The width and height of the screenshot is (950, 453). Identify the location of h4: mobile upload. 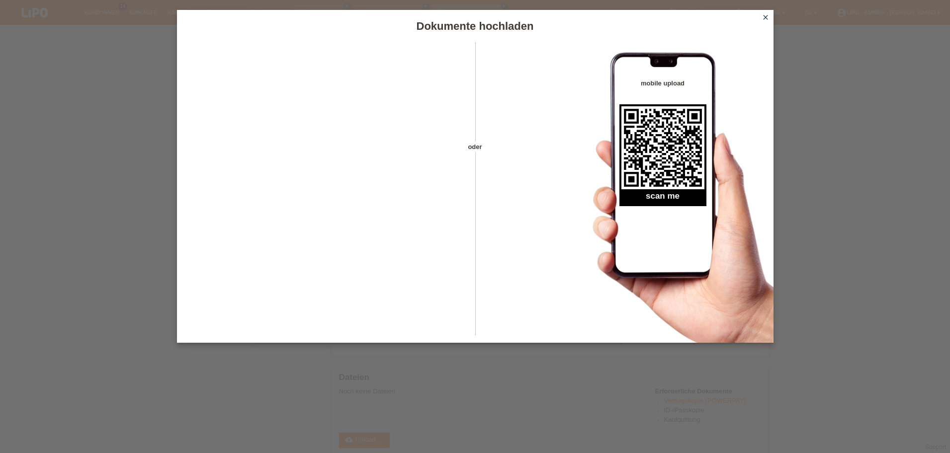
(663, 83).